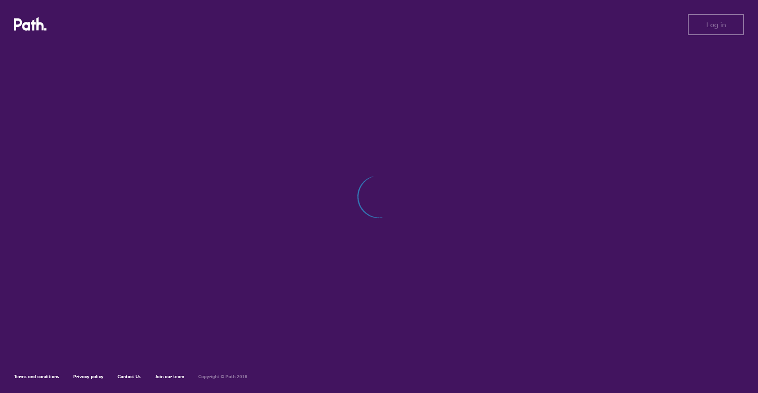 The image size is (758, 393). I want to click on a: Join our team, so click(169, 376).